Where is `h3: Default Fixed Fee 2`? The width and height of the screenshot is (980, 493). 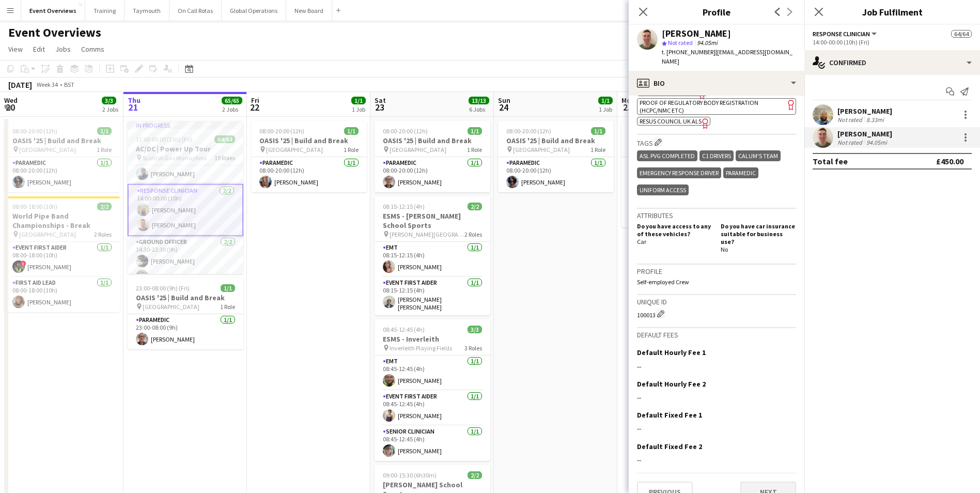
h3: Default Fixed Fee 2 is located at coordinates (669, 447).